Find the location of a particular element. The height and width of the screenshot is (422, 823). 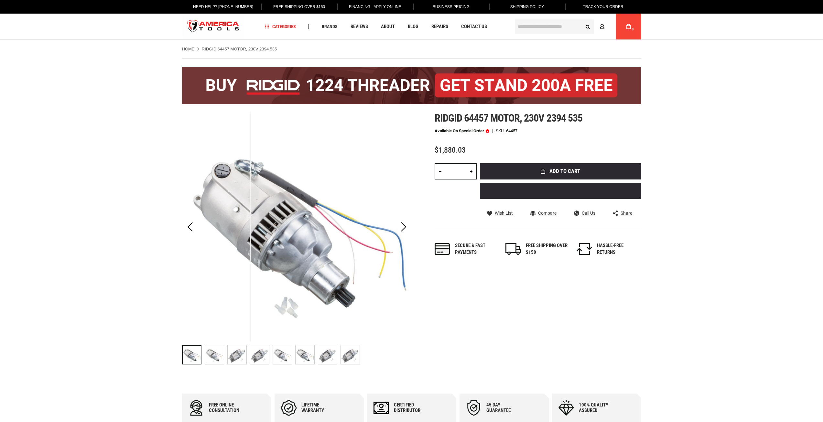

a: Home is located at coordinates (188, 49).